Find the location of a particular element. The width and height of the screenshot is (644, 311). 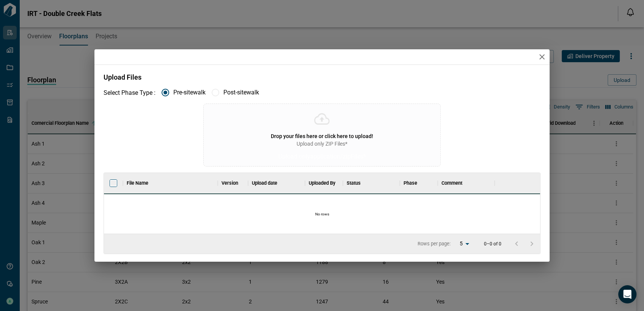

span: Upload only ZIP Files* is located at coordinates (322, 144).